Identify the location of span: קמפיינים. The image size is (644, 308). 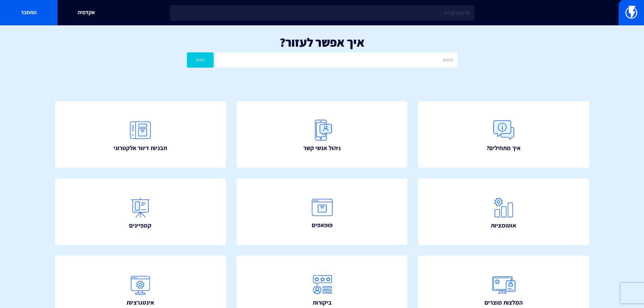
(140, 226).